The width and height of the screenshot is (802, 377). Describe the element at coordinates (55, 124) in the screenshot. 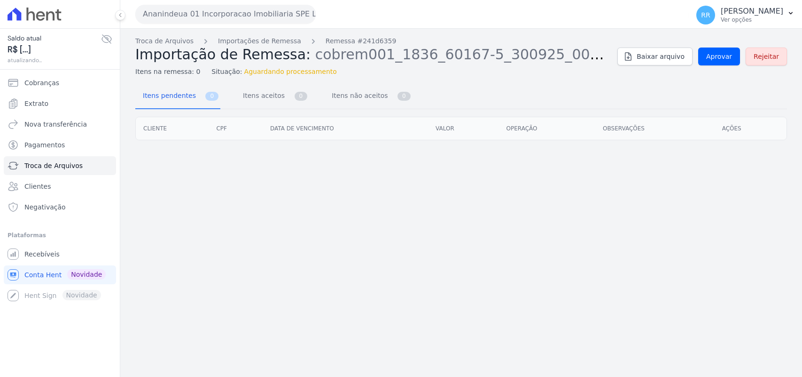

I see `span: Nova transferência` at that location.